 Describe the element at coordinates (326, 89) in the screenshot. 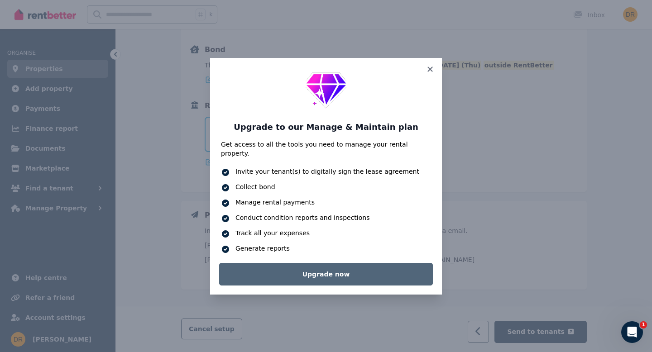

I see `img: Upgrade to manage platform` at that location.